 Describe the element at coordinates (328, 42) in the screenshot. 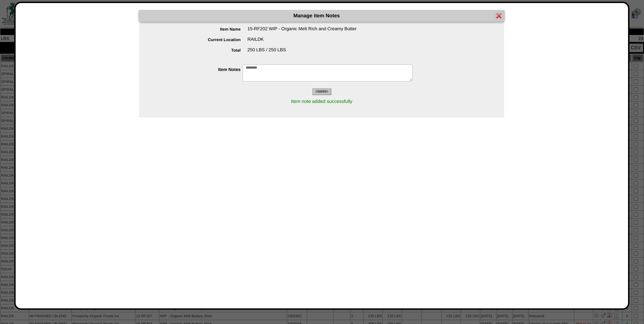

I see `div: RAILDK` at that location.